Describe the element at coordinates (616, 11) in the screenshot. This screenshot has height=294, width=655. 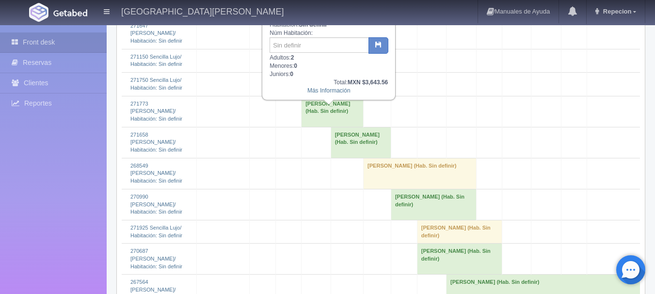
I see `span: Repecion` at that location.